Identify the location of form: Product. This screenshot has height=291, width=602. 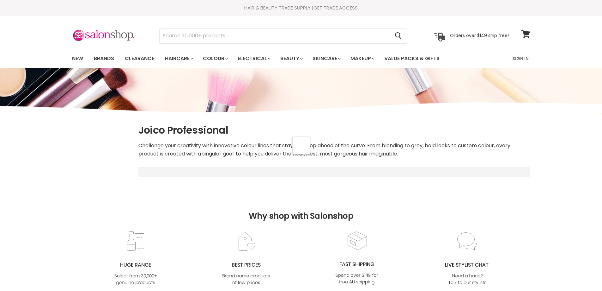
(283, 36).